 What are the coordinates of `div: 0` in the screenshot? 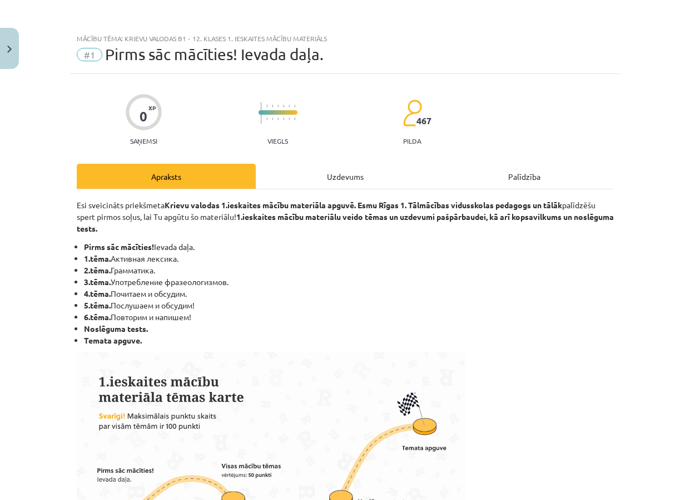 It's located at (144, 116).